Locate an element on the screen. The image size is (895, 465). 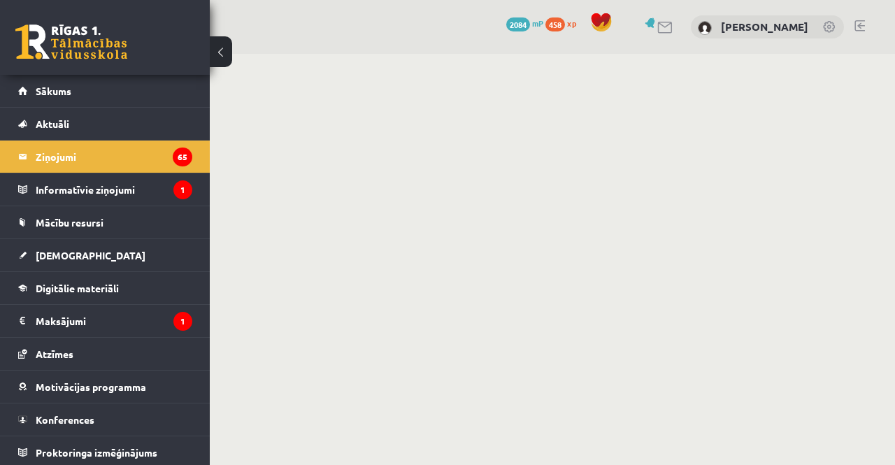
a: Konferences is located at coordinates (105, 419).